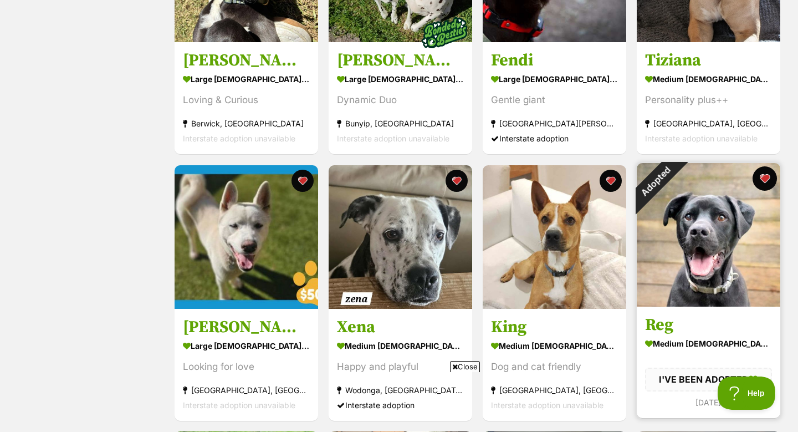 This screenshot has width=798, height=432. Describe the element at coordinates (554, 100) in the screenshot. I see `div: Gentle giant` at that location.